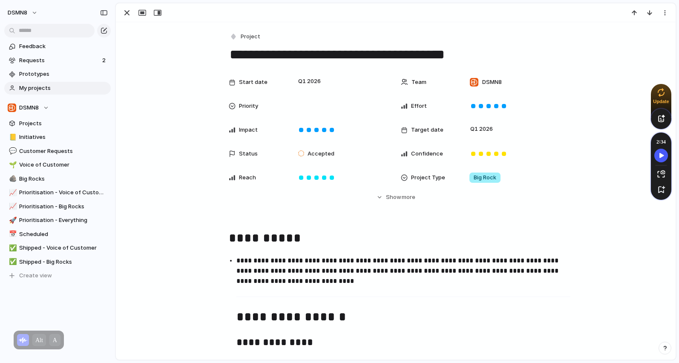 This screenshot has width=679, height=363. I want to click on span: Project, so click(250, 37).